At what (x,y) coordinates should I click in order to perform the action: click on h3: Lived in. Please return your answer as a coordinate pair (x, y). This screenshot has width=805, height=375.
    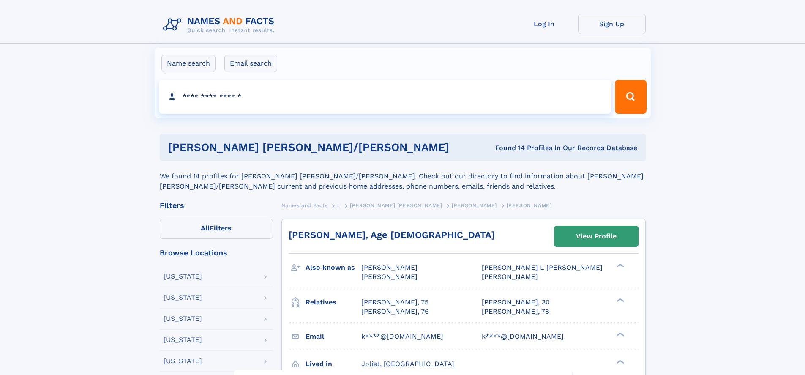
    Looking at the image, I should click on (334, 364).